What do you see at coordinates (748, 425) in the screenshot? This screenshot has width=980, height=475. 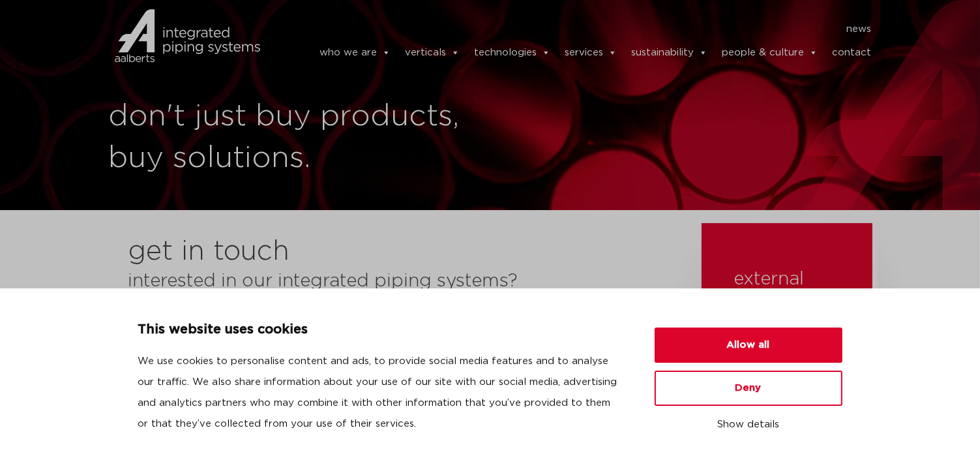 I see `button: Show details` at bounding box center [748, 425].